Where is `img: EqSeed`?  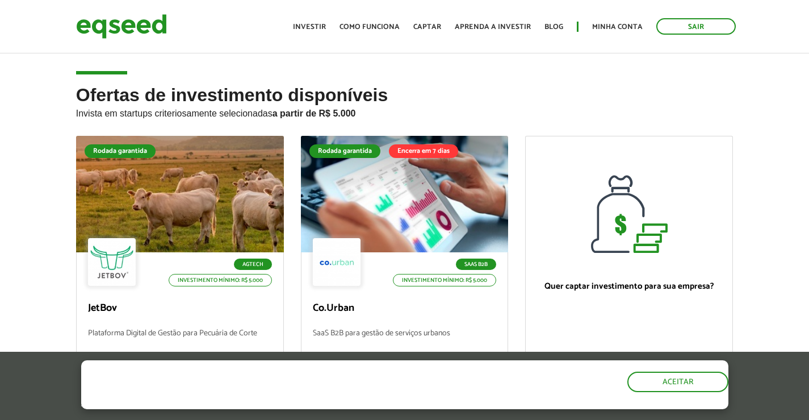 img: EqSeed is located at coordinates (122, 26).